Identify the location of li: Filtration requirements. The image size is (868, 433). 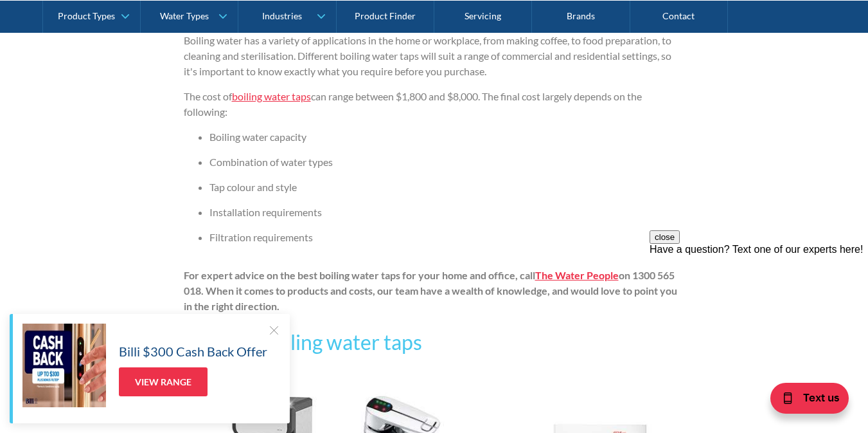
(447, 238).